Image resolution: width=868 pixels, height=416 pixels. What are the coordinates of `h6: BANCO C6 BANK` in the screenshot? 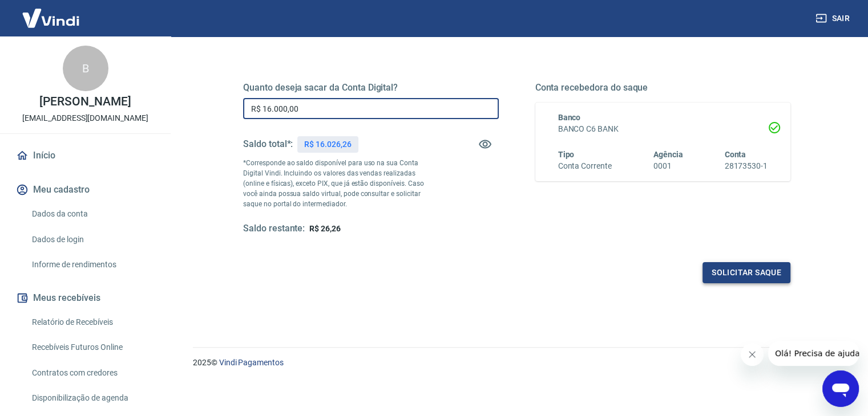 It's located at (663, 129).